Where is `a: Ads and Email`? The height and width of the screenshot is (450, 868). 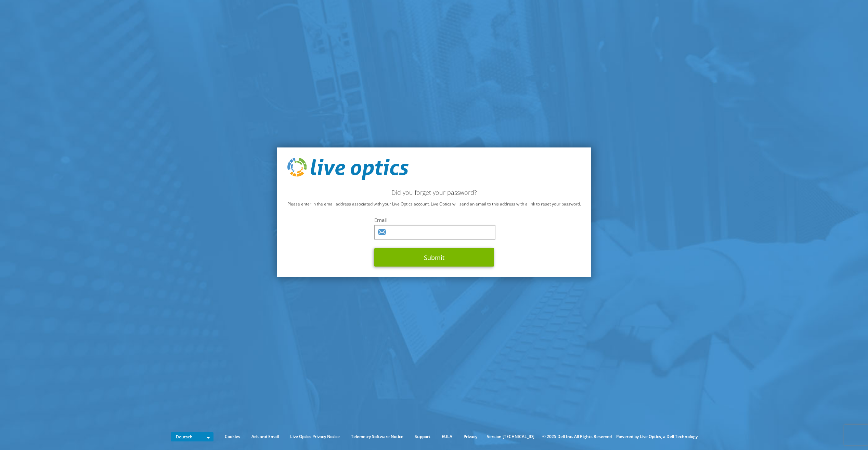
a: Ads and Email is located at coordinates (265, 436).